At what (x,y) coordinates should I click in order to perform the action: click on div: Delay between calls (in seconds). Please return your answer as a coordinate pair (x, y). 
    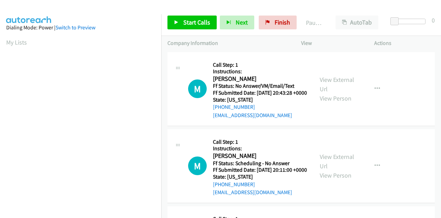
    Looking at the image, I should click on (410, 21).